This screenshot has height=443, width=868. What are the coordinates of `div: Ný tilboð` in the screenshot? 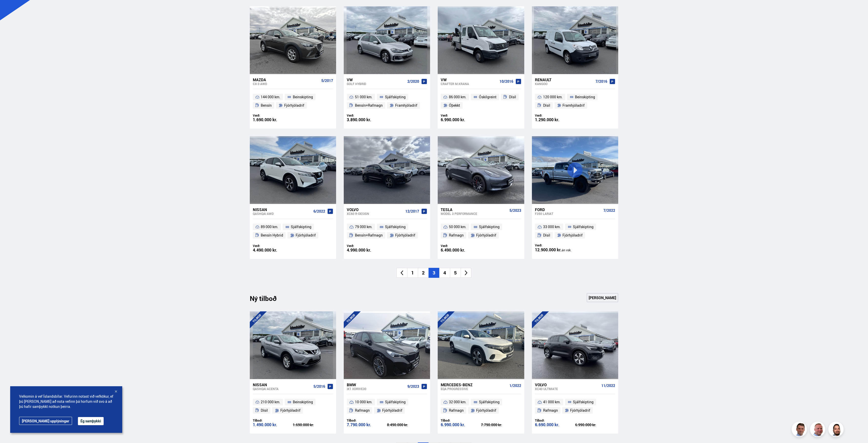 It's located at (267, 300).